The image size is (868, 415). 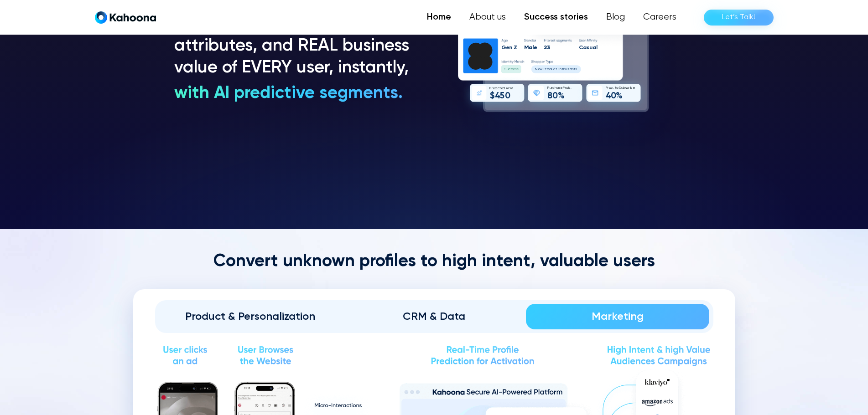 What do you see at coordinates (659, 17) in the screenshot?
I see `a: Careers` at bounding box center [659, 17].